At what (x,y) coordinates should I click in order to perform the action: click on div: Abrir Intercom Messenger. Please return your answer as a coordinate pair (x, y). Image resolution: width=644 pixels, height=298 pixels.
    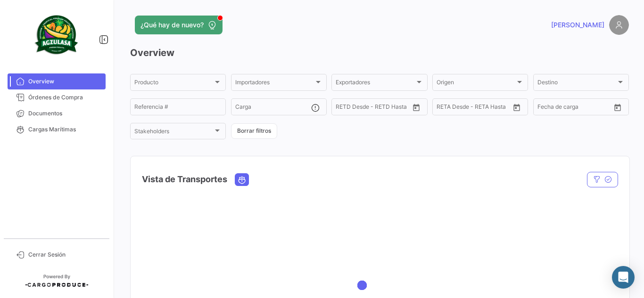
    Looking at the image, I should click on (623, 277).